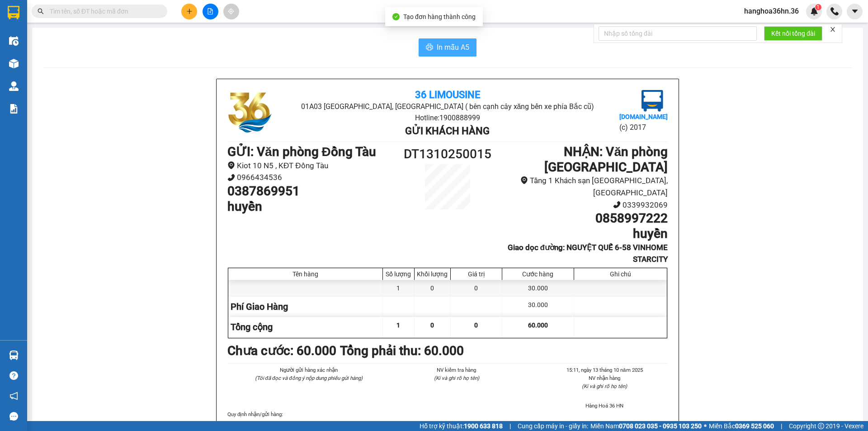  Describe the element at coordinates (430, 47) in the screenshot. I see `span: printer` at that location.